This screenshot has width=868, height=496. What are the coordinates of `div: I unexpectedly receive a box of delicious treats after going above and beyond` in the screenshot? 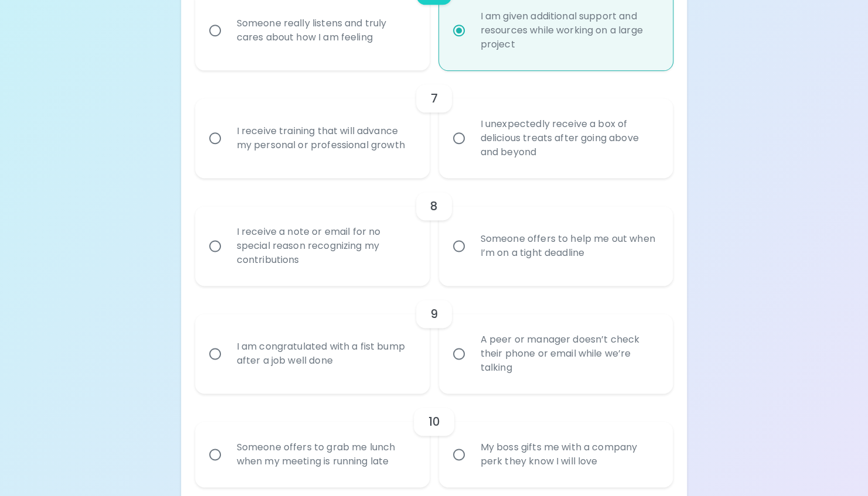 It's located at (569, 138).